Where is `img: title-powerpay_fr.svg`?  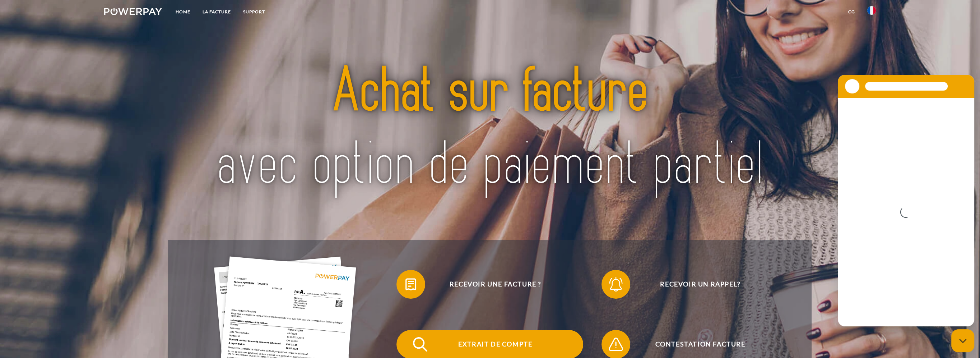 img: title-powerpay_fr.svg is located at coordinates (490, 129).